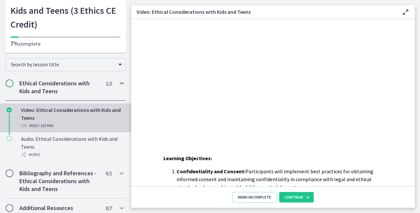 The width and height of the screenshot is (420, 213). Describe the element at coordinates (275, 179) in the screenshot. I see `span: Participants will implement best practices for obtaining informed consent and maintaining confide...` at that location.